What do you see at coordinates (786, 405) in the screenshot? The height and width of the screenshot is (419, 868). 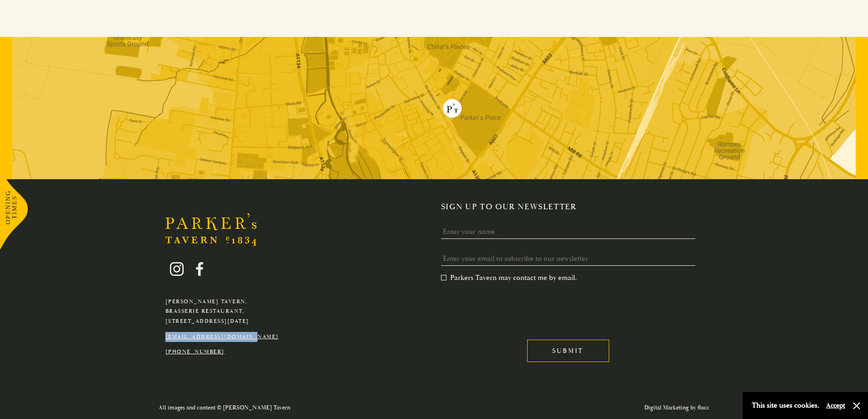 I see `p: This site uses cookies.` at bounding box center [786, 405].